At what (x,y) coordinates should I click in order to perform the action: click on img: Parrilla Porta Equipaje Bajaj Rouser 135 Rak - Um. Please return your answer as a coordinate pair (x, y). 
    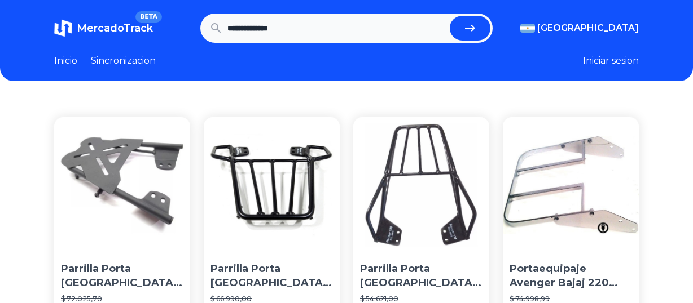
    Looking at the image, I should click on (421, 185).